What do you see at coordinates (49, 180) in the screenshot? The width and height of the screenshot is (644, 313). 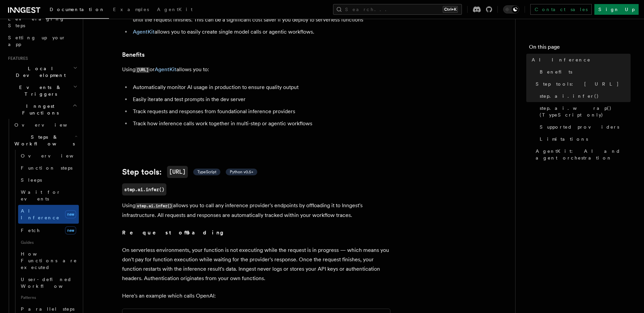 I see `a: Sleeps` at bounding box center [49, 180].